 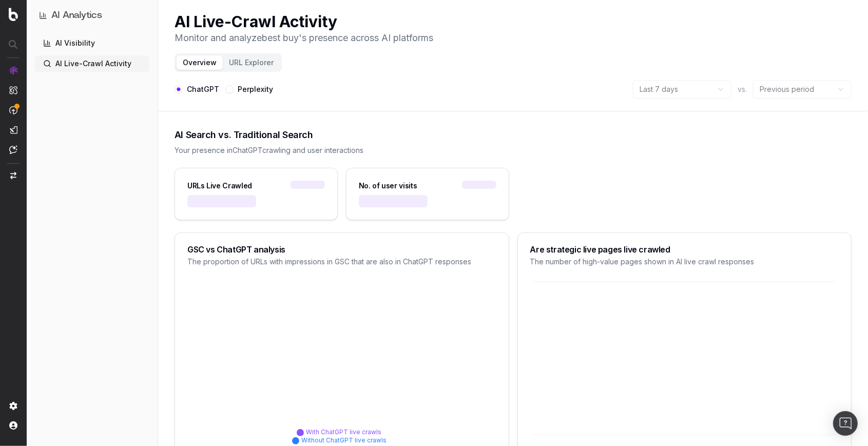 What do you see at coordinates (14, 425) in the screenshot?
I see `img: My account` at bounding box center [14, 425].